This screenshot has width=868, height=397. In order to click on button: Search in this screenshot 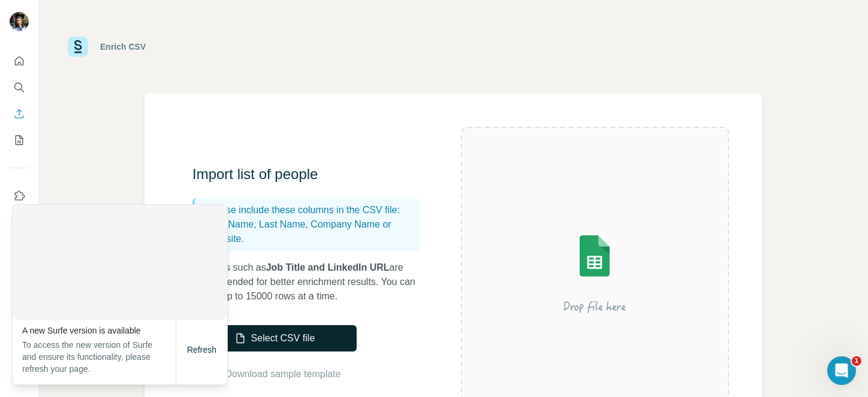, I will do `click(20, 88)`.